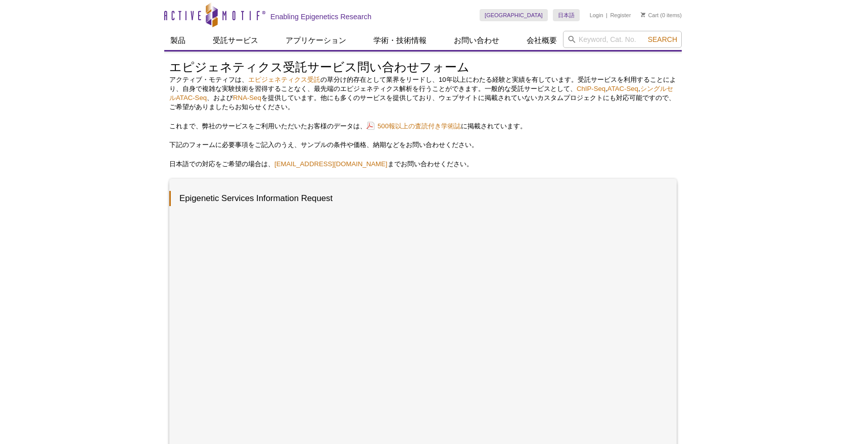  Describe the element at coordinates (662, 39) in the screenshot. I see `button: Search` at that location.